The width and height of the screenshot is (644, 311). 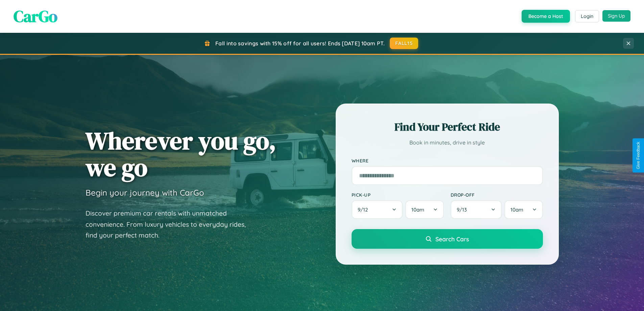 What do you see at coordinates (452, 239) in the screenshot?
I see `span: Search Cars` at bounding box center [452, 239].